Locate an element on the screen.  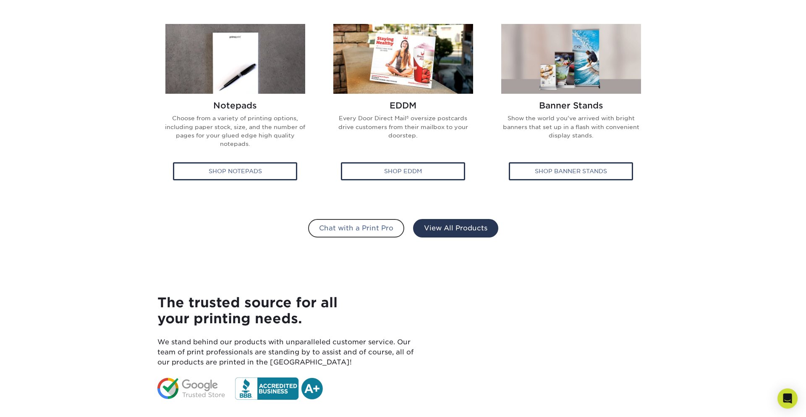
img: Google Trusted Store is located at coordinates (192, 388).